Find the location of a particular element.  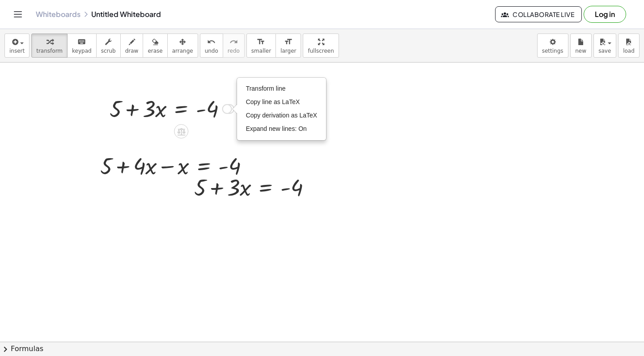

button: arrange is located at coordinates (182, 45).